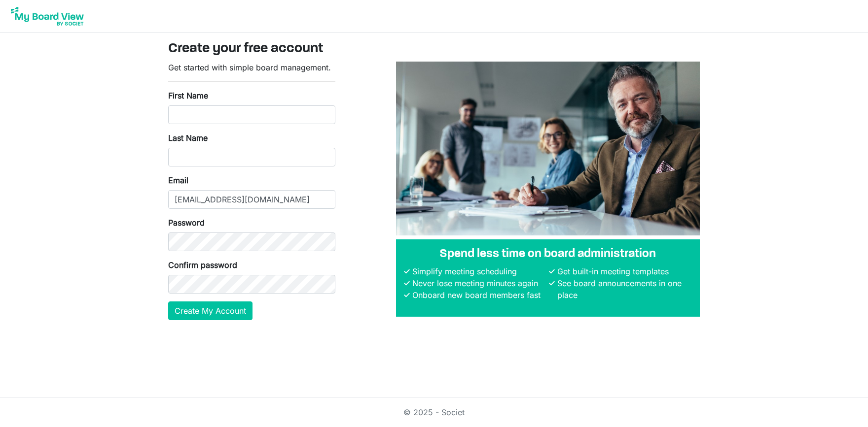  Describe the element at coordinates (478, 295) in the screenshot. I see `li: Onboard new board members fast` at that location.